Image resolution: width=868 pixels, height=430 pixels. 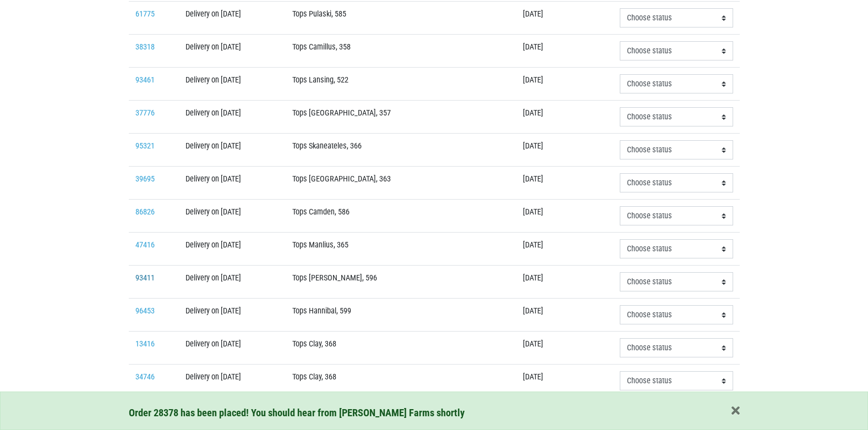 What do you see at coordinates (145, 212) in the screenshot?
I see `a: 86826` at bounding box center [145, 212].